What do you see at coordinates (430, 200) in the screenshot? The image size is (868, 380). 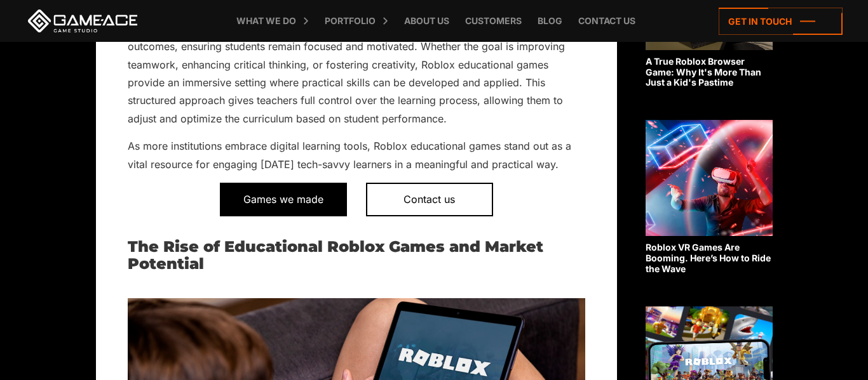 I see `span: Contact us` at bounding box center [430, 200].